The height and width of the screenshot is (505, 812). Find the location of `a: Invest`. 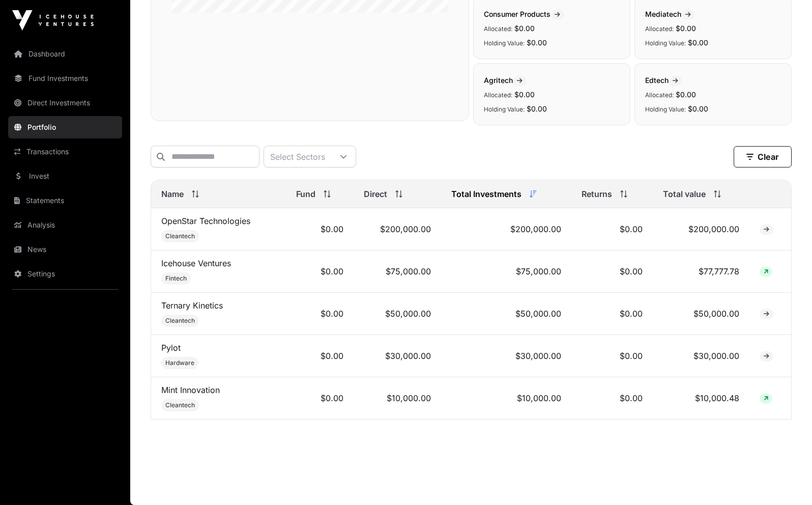

a: Invest is located at coordinates (65, 176).